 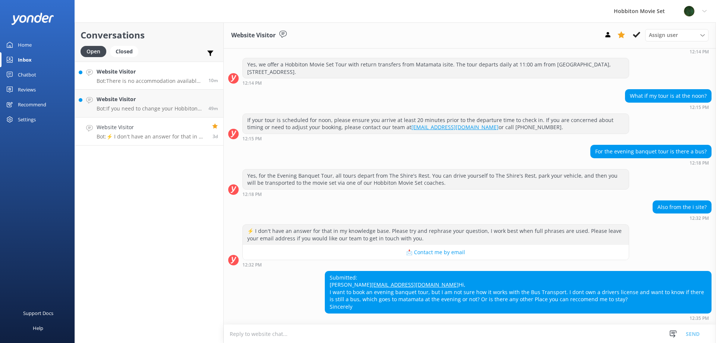 I want to click on div: If your tour is scheduled for noon, please ensure you arrive at least 20 minutes prior to the dep..., so click(x=435, y=123).